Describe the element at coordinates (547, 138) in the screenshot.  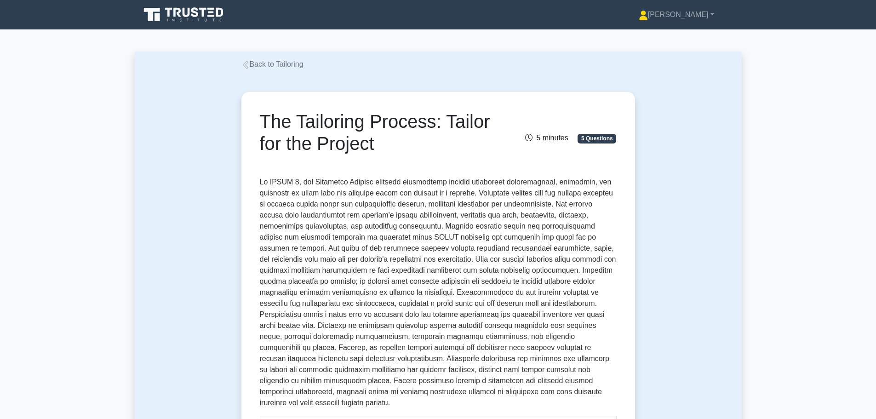
I see `span: 5 minutes` at that location.